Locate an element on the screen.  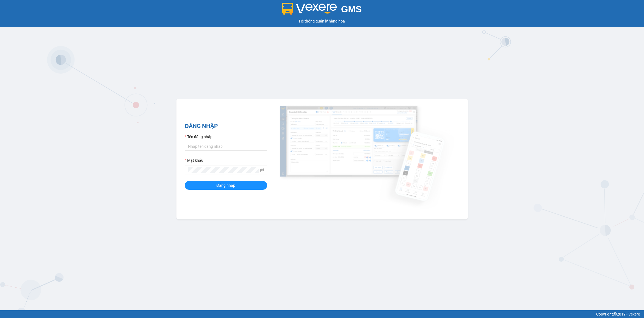
span: eye-invisible is located at coordinates (262, 170).